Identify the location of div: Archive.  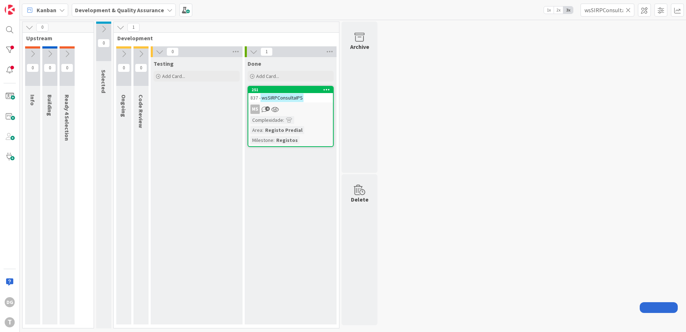
(360, 47).